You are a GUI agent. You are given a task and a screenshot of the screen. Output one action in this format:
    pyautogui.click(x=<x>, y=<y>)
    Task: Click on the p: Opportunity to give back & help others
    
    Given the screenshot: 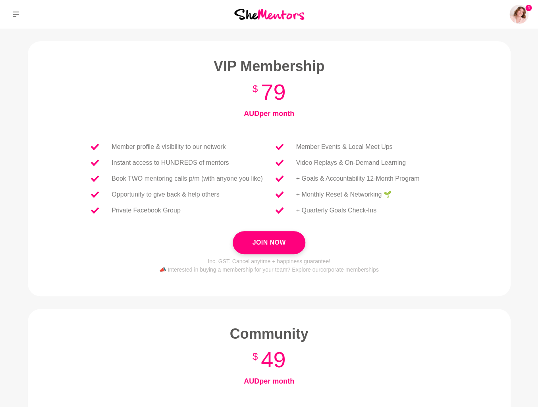 What is the action you would take?
    pyautogui.click(x=165, y=195)
    